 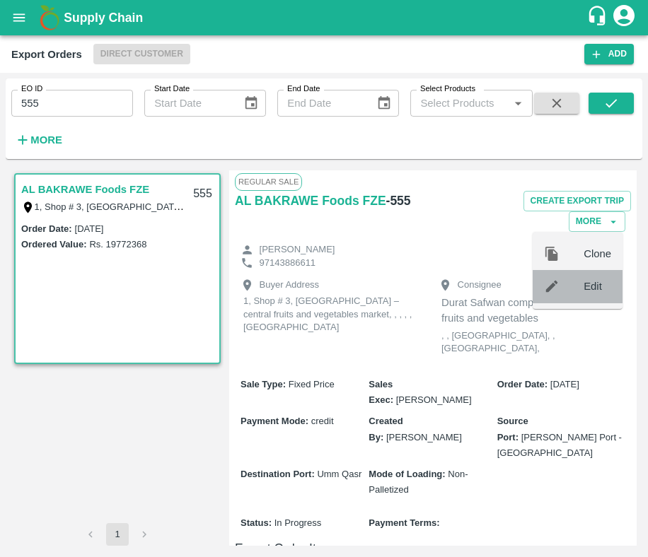 I want to click on label: Rs. 19772368, so click(x=117, y=244).